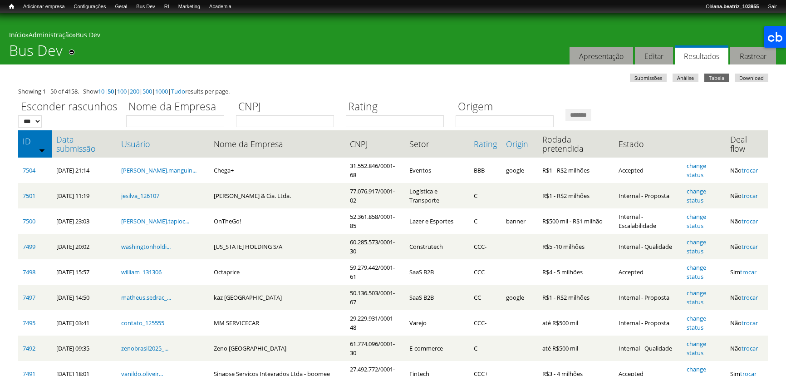 The image size is (786, 376). Describe the element at coordinates (29, 170) in the screenshot. I see `a: 7504` at that location.